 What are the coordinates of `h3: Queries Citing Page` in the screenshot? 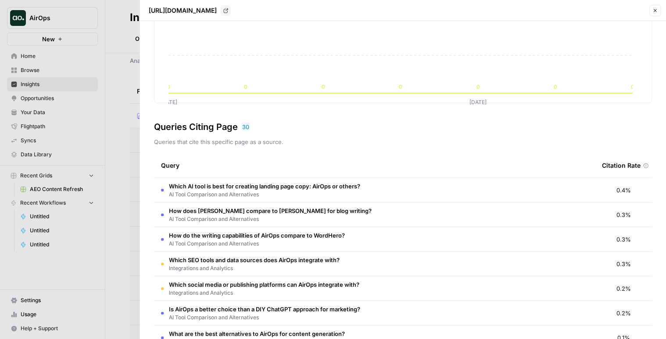 It's located at (196, 127).